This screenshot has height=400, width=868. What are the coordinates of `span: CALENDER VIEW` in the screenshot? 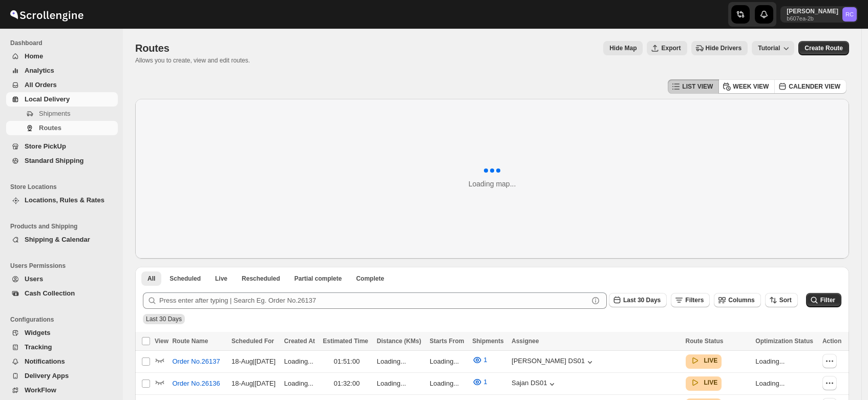 It's located at (814, 87).